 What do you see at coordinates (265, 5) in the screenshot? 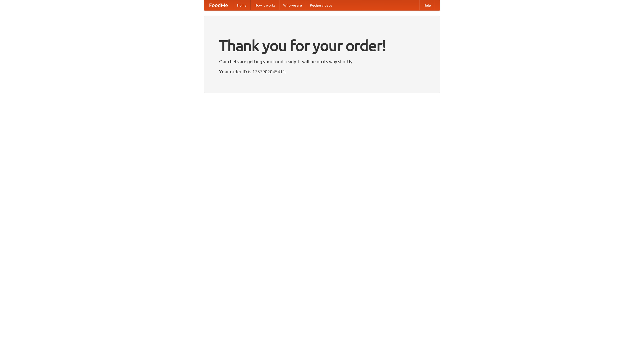
I see `a: How it works` at bounding box center [265, 5].